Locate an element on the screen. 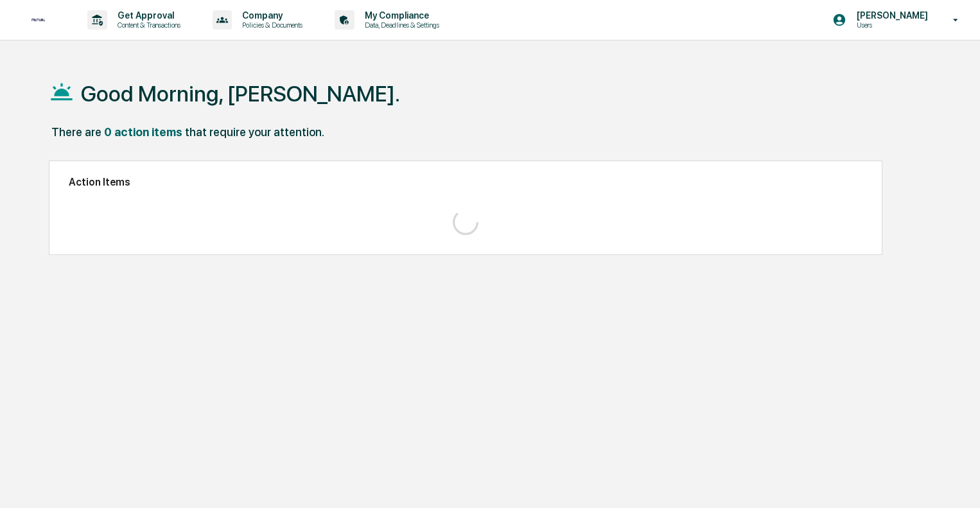 This screenshot has height=508, width=980. div: that require your attention. is located at coordinates (255, 132).